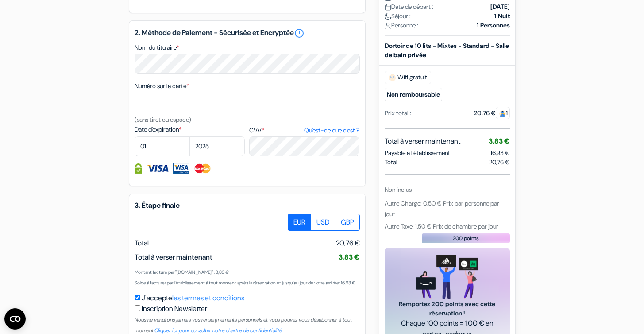  I want to click on label: GBP, so click(347, 222).